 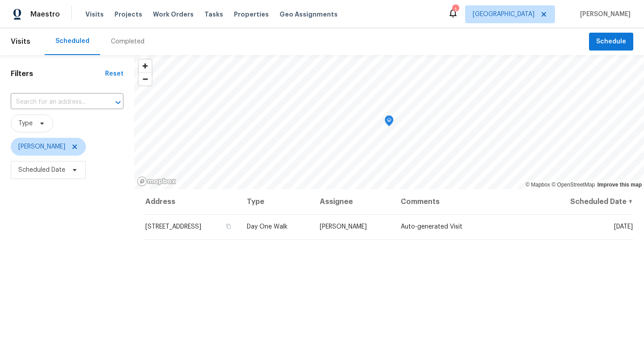 I want to click on span: Day One Walk, so click(x=267, y=227).